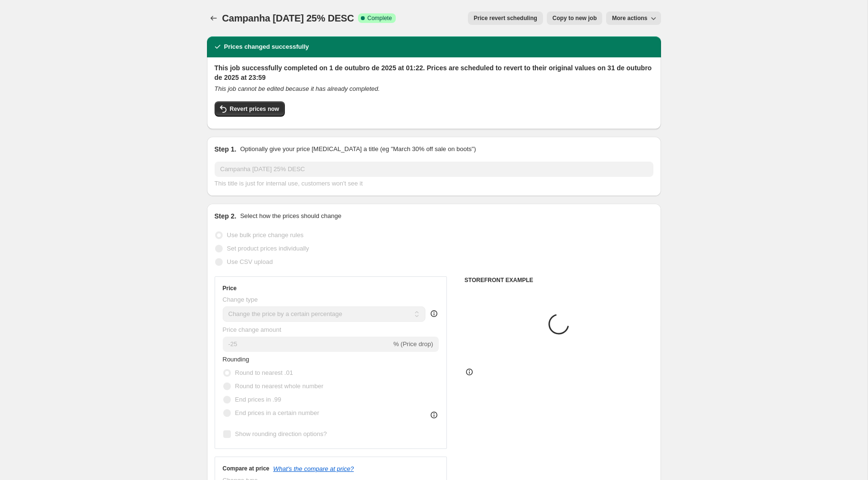  Describe the element at coordinates (250, 109) in the screenshot. I see `button: Revert prices now` at that location.